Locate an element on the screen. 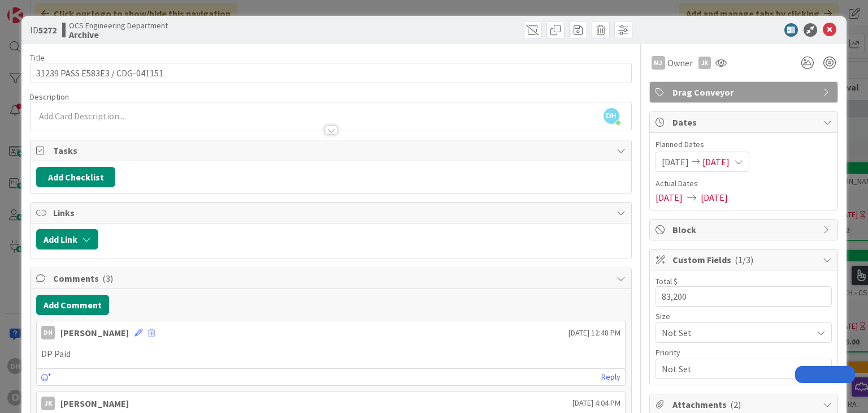 The height and width of the screenshot is (413, 868). span: ( 2 ) is located at coordinates (735, 404).